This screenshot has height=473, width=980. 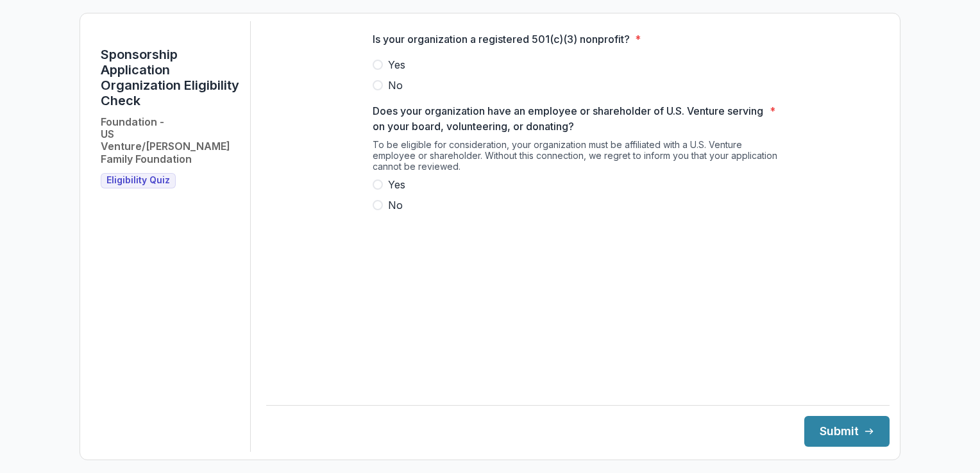 I want to click on button: Submit, so click(x=846, y=431).